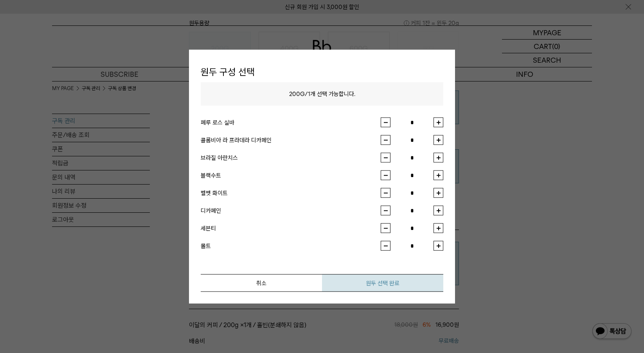  Describe the element at coordinates (291, 246) in the screenshot. I see `div: 몰트` at that location.